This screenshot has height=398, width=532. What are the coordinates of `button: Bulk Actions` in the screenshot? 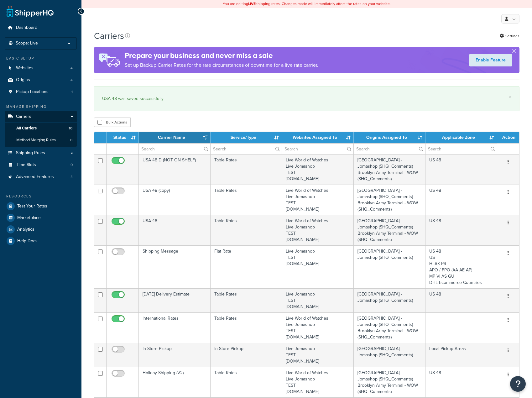 It's located at (112, 122).